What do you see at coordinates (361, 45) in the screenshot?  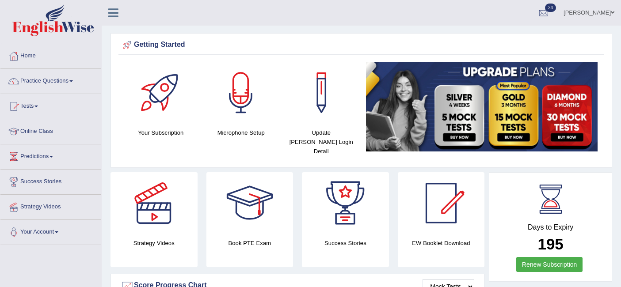 I see `div: Getting Started` at bounding box center [361, 45].